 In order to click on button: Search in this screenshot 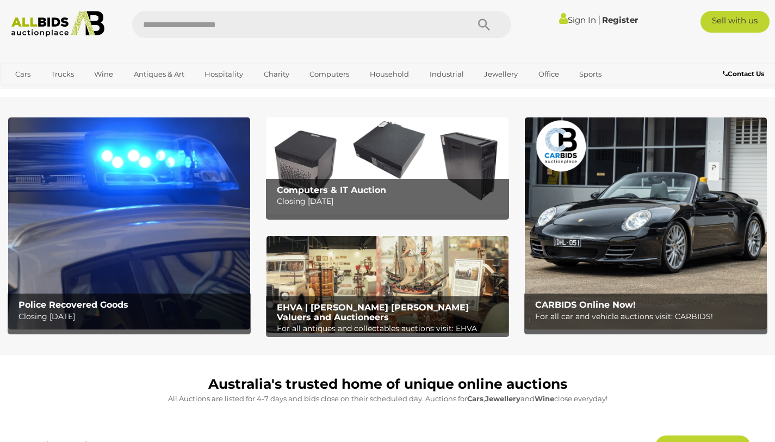, I will do `click(484, 24)`.